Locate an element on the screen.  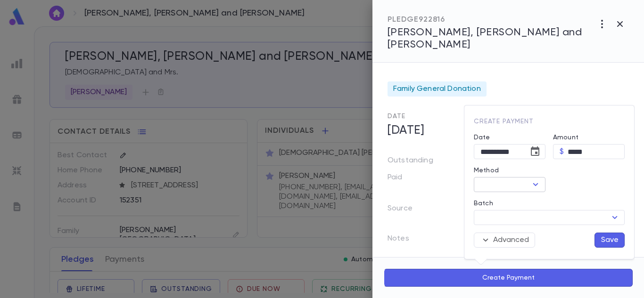
button: Save is located at coordinates (610, 240).